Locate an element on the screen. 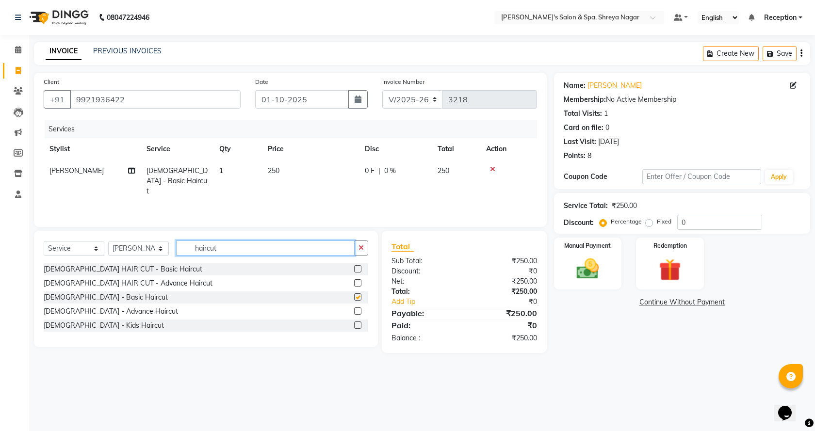  span: 0 % is located at coordinates (390, 171).